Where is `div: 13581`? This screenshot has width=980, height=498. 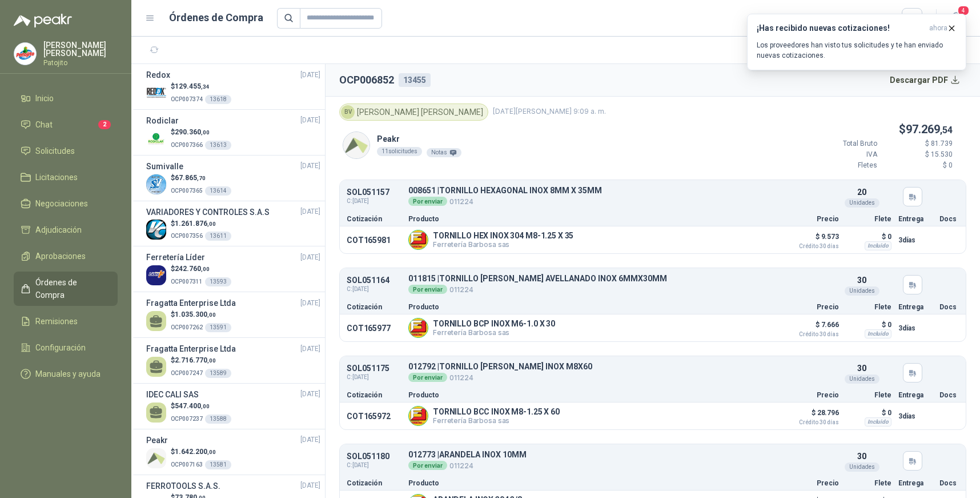
div: 13581 is located at coordinates (218, 465).